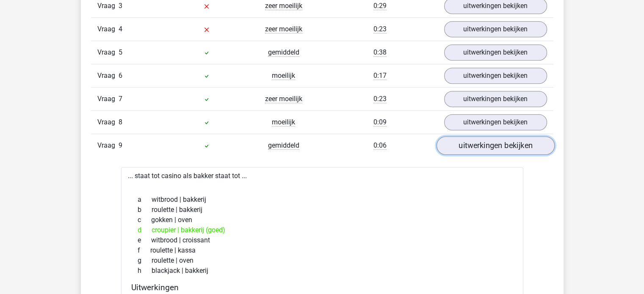 The width and height of the screenshot is (644, 294). What do you see at coordinates (120, 52) in the screenshot?
I see `span: 5` at bounding box center [120, 52].